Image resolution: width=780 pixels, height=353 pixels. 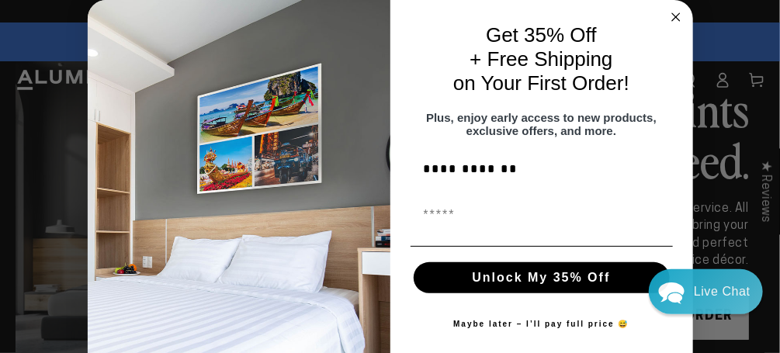 I want to click on span: Plus, enjoy early access to new products, exclusive offers, and more., so click(x=541, y=124).